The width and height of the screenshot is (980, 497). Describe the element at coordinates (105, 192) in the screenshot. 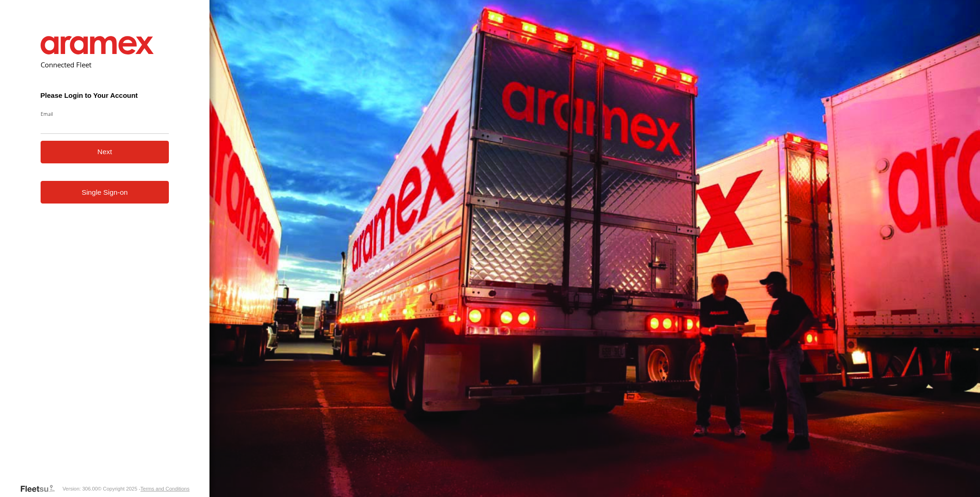

I see `a: Single Sign-on` at that location.